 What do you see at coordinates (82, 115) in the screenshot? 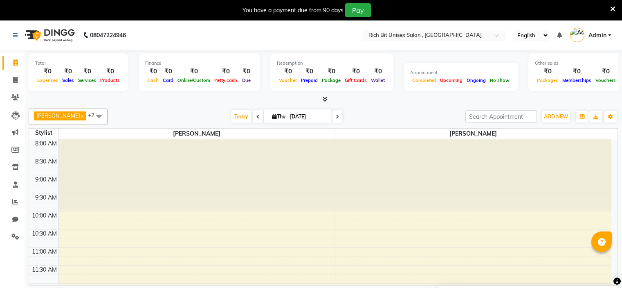
I see `a: x` at bounding box center [82, 115].